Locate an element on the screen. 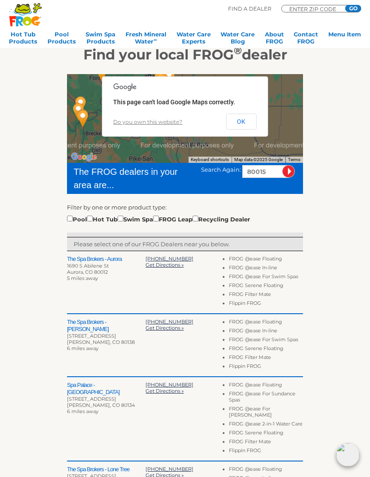  a: Do you own this website? is located at coordinates (148, 122).